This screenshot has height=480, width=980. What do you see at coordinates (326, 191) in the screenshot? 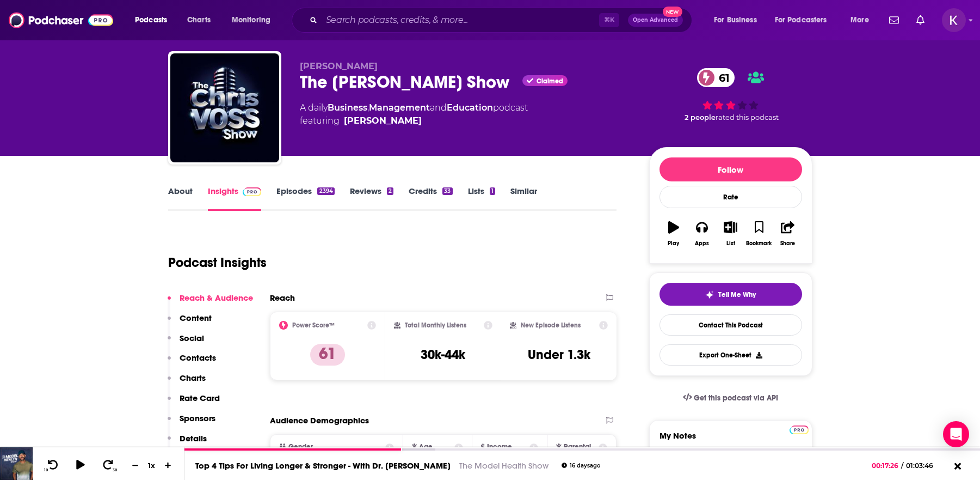
I see `div: 2394` at bounding box center [326, 191].